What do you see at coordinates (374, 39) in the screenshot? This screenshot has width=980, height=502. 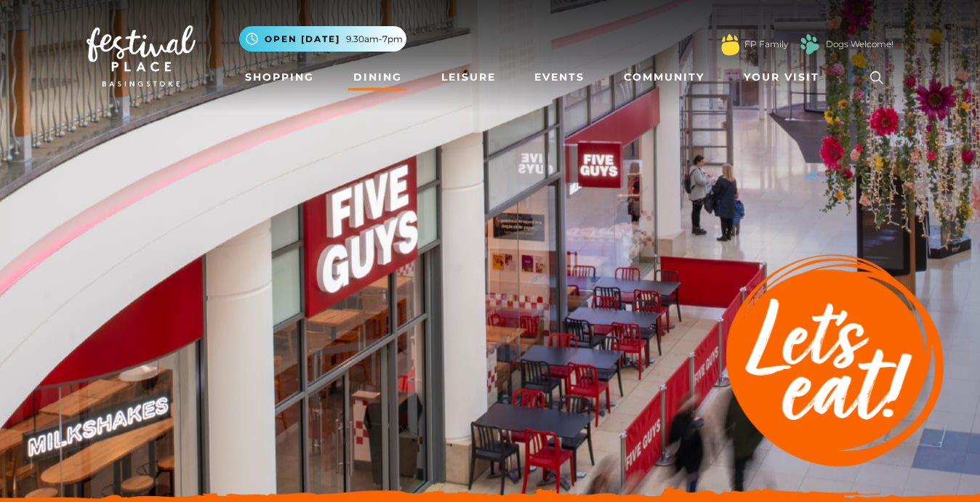 I see `span: 9.30am-7pm` at bounding box center [374, 39].